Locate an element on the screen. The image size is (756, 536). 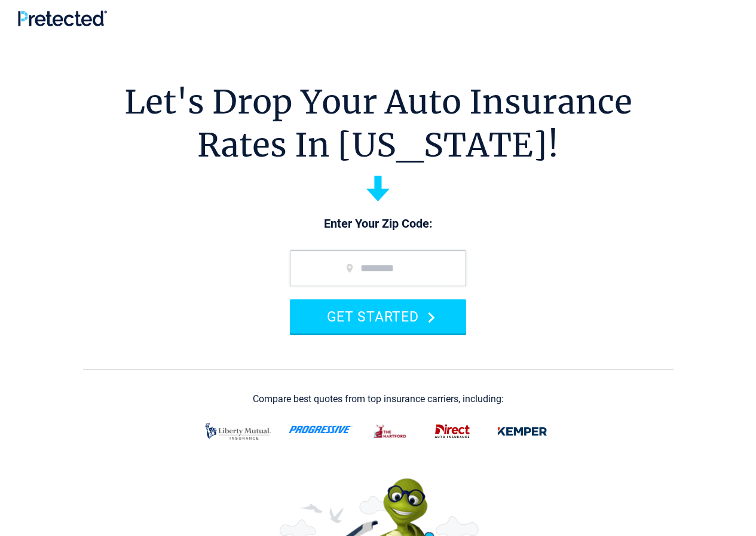
input: zip code is located at coordinates (377, 269).